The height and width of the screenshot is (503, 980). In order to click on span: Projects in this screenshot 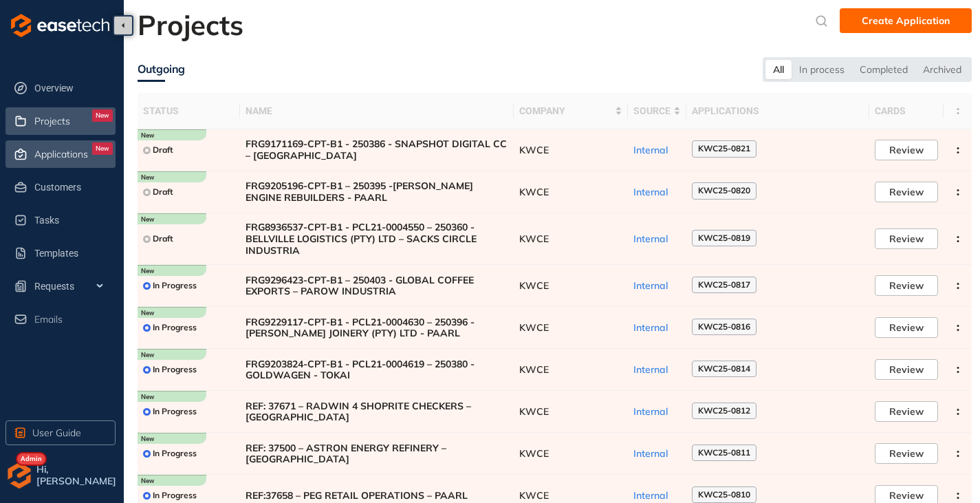, I will do `click(53, 121)`.